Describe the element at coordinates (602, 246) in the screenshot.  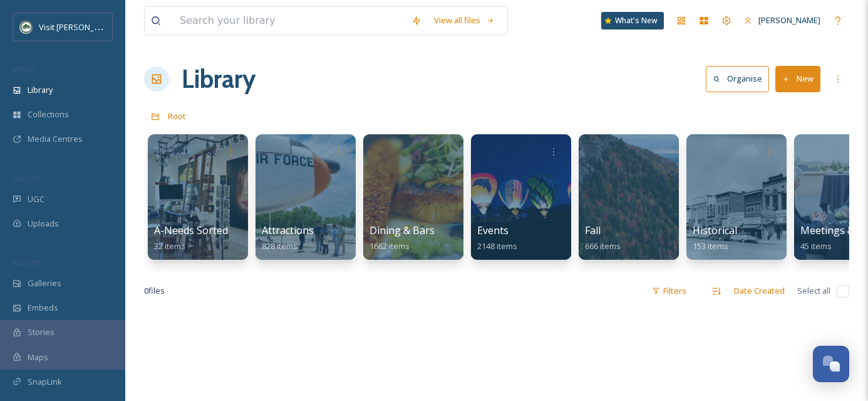
I see `span: 666 items` at that location.